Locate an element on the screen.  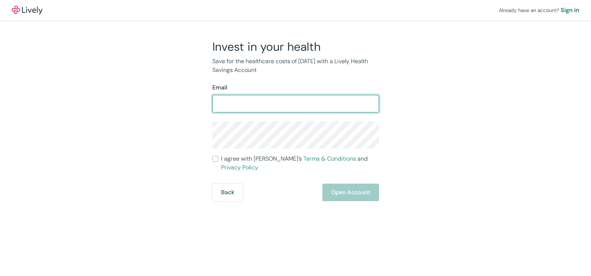
a: Sign in is located at coordinates (570, 10).